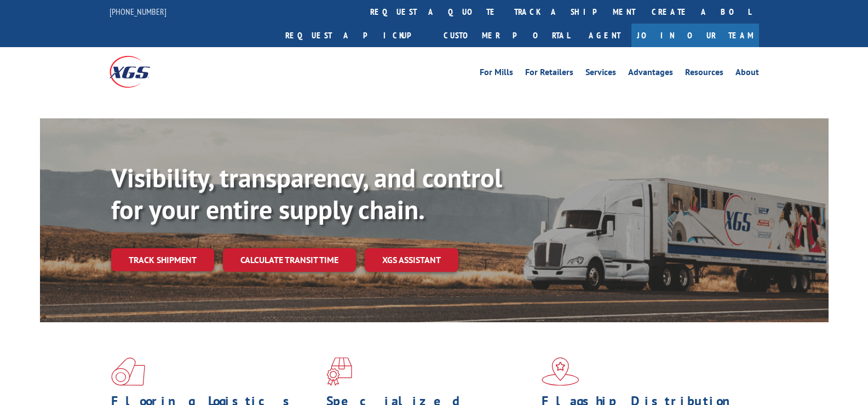 Image resolution: width=868 pixels, height=405 pixels. I want to click on a: XGS ASSISTANT, so click(411, 260).